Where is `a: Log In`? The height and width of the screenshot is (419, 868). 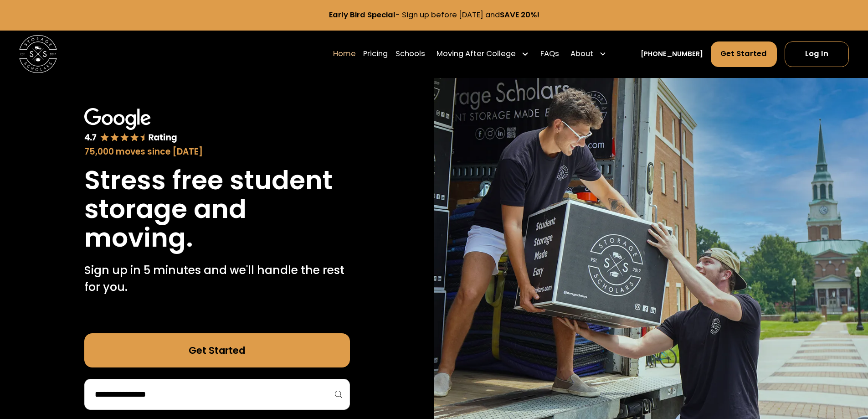
a: Log In is located at coordinates (817, 54).